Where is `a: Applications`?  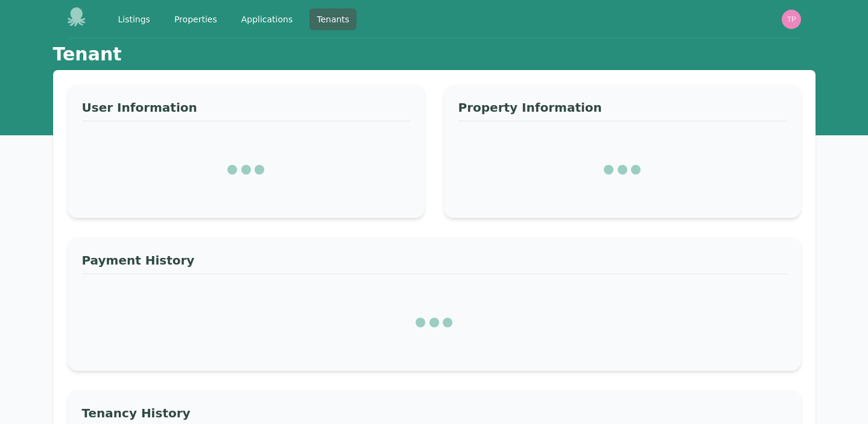 a: Applications is located at coordinates (267, 19).